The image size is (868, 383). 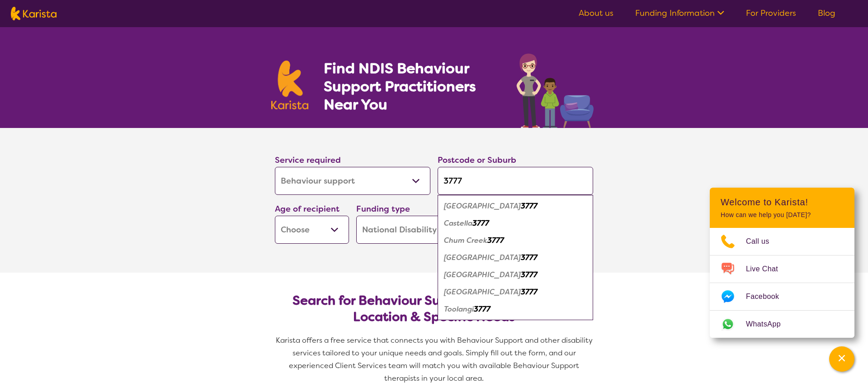 I want to click on button: Channel Menu, so click(x=841, y=358).